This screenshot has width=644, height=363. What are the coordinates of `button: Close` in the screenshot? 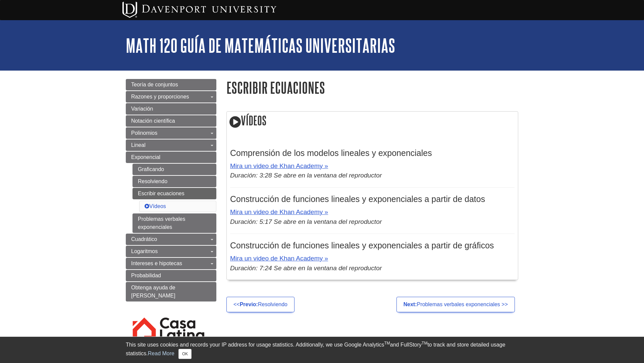 It's located at (185, 354).